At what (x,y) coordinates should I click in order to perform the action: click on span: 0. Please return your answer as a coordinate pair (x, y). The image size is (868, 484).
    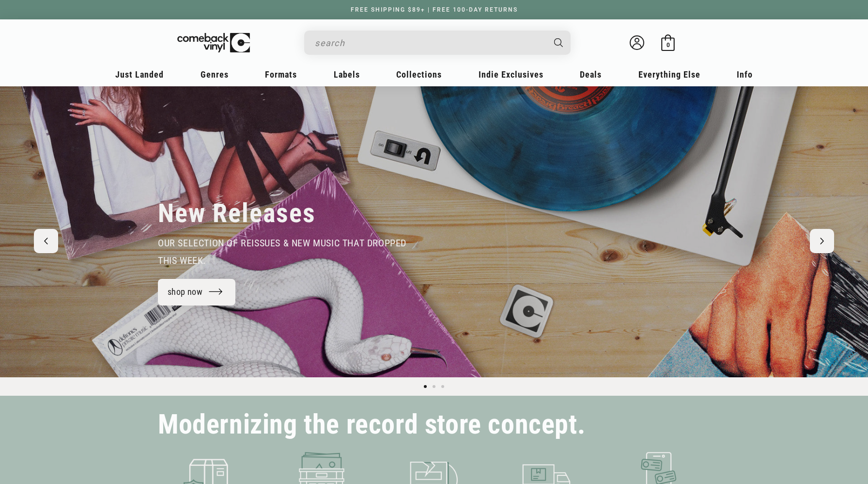
    Looking at the image, I should click on (668, 45).